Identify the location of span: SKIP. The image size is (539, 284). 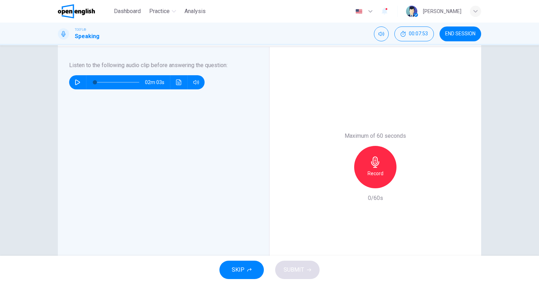
(238, 269).